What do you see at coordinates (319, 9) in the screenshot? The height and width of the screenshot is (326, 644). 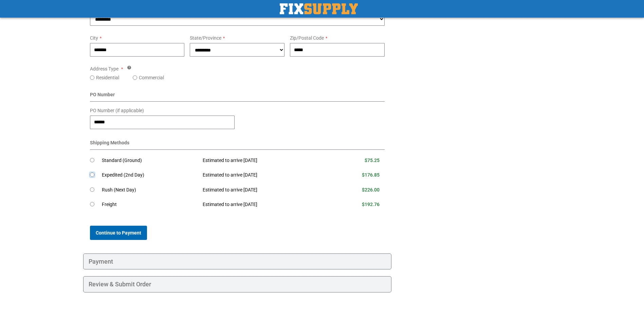 I see `a: store logo` at bounding box center [319, 9].